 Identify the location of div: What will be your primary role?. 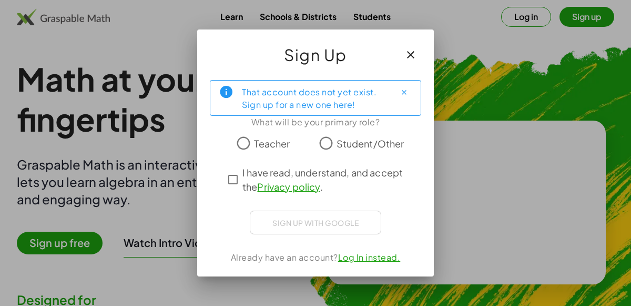
(316, 122).